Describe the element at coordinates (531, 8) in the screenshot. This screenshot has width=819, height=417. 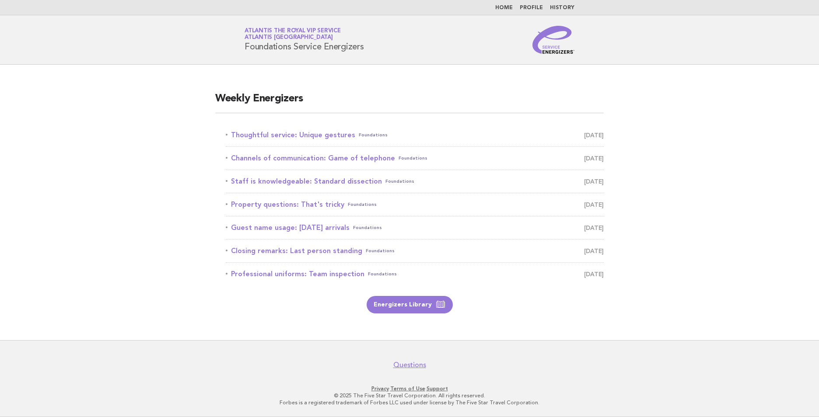
I see `a: Profile` at that location.